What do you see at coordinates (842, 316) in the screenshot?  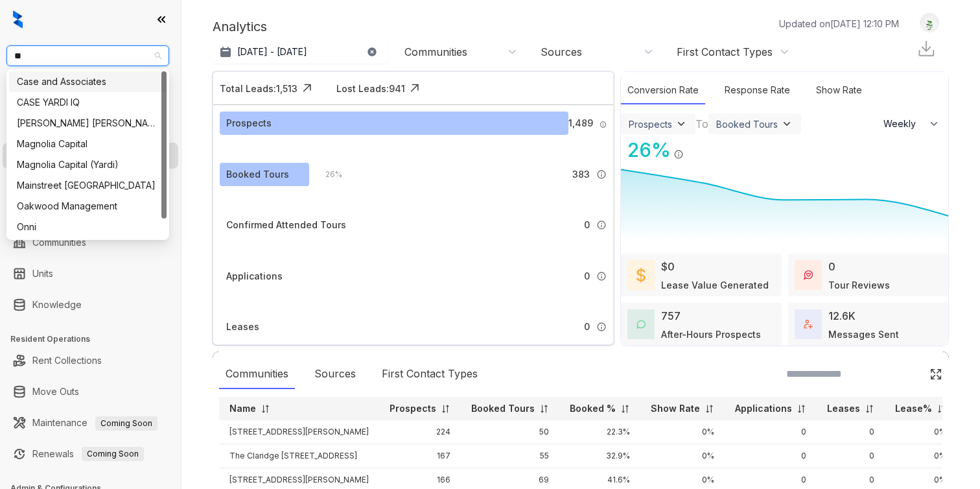 I see `div: 12.6K` at bounding box center [842, 316].